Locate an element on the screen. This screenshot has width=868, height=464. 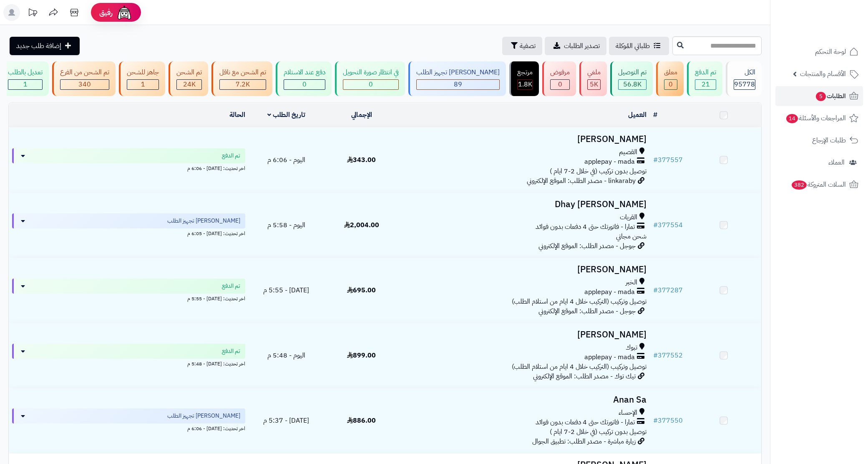
div: 7222 is located at coordinates (243, 85).